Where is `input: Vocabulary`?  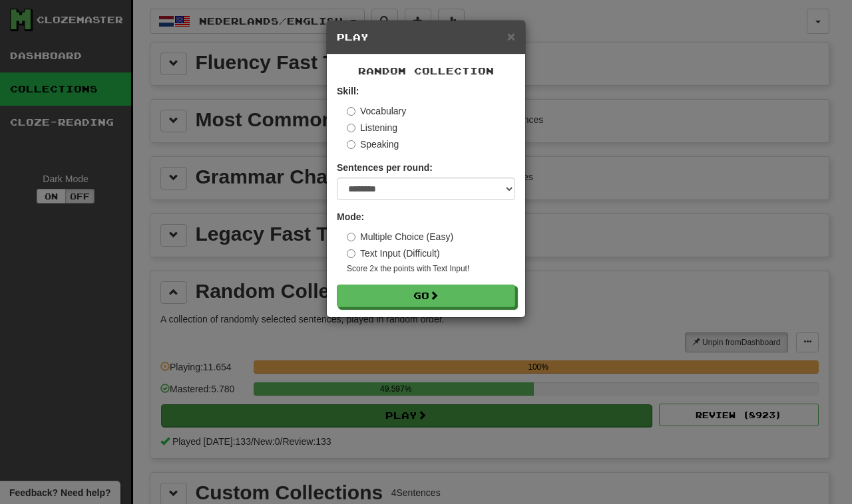 input: Vocabulary is located at coordinates (350, 111).